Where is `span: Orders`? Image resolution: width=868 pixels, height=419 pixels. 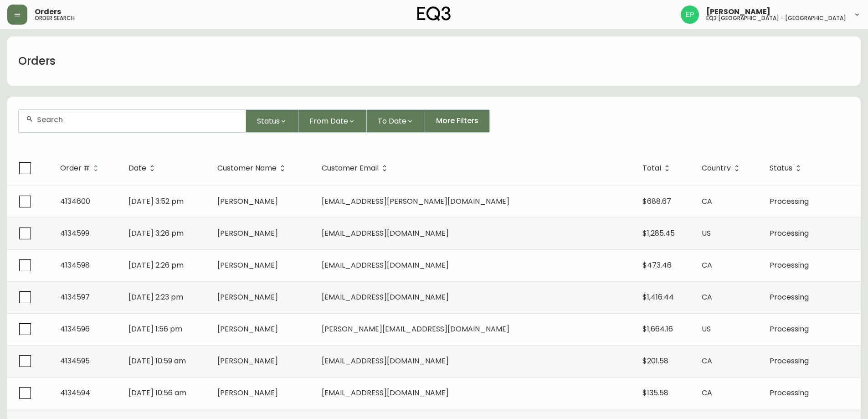 span: Orders is located at coordinates (48, 12).